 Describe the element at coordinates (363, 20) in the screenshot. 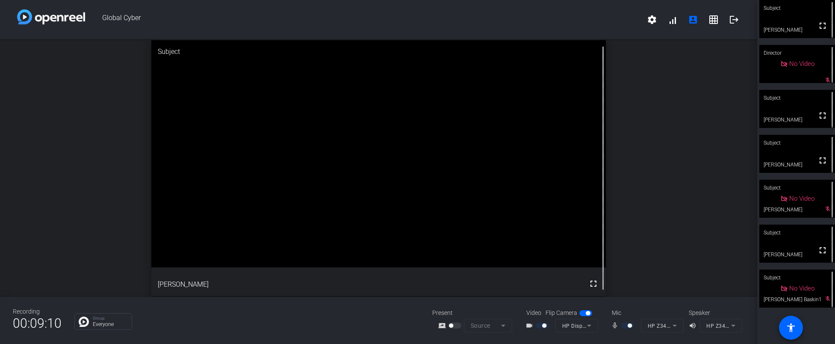

I see `span: Global Cyber` at that location.